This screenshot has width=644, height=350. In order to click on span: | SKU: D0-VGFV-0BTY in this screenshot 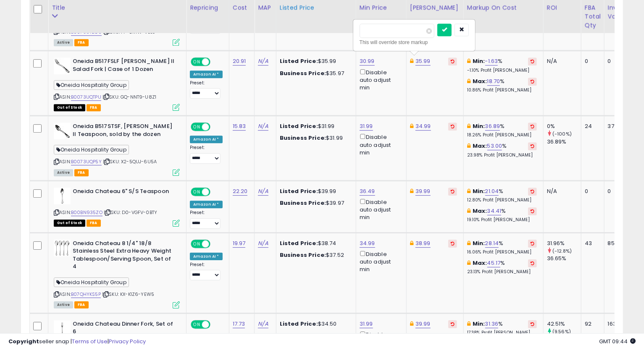, I will do `click(130, 212)`.